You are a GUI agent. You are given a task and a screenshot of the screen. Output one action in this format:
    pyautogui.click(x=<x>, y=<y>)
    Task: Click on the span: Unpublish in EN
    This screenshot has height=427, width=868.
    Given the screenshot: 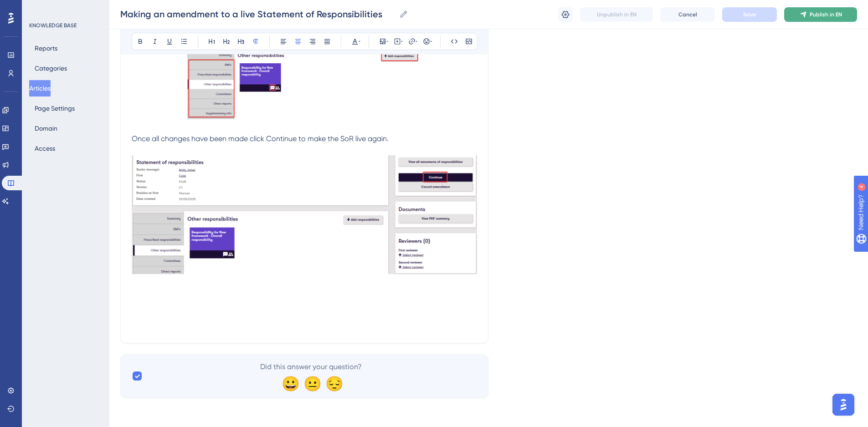 What is the action you would take?
    pyautogui.click(x=617, y=14)
    